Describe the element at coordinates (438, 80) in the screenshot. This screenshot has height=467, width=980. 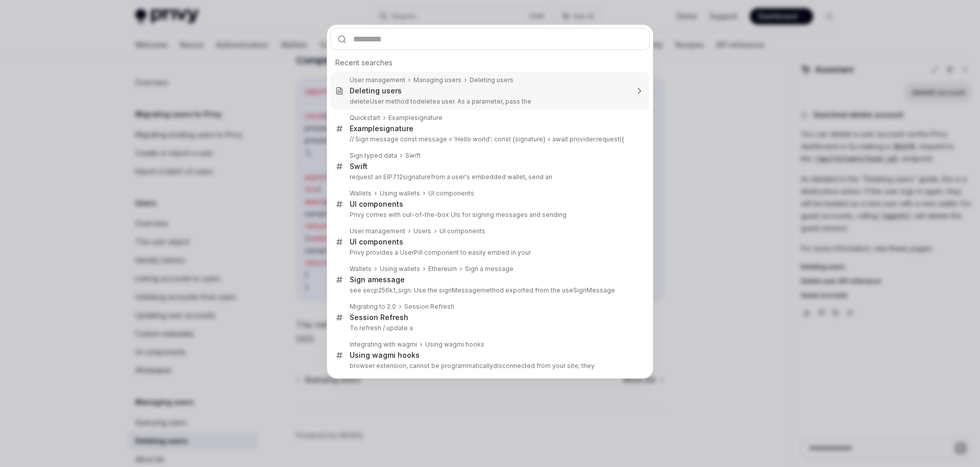
I see `div: Managing users` at that location.